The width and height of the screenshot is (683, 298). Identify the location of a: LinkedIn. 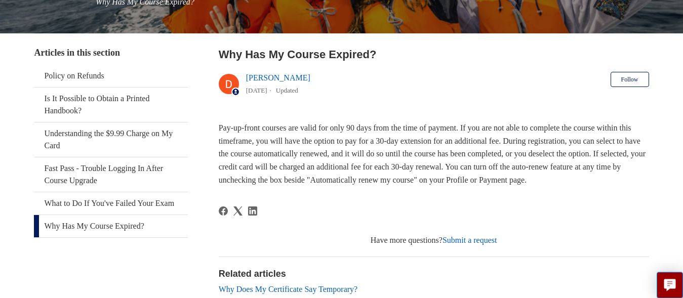
(253, 211).